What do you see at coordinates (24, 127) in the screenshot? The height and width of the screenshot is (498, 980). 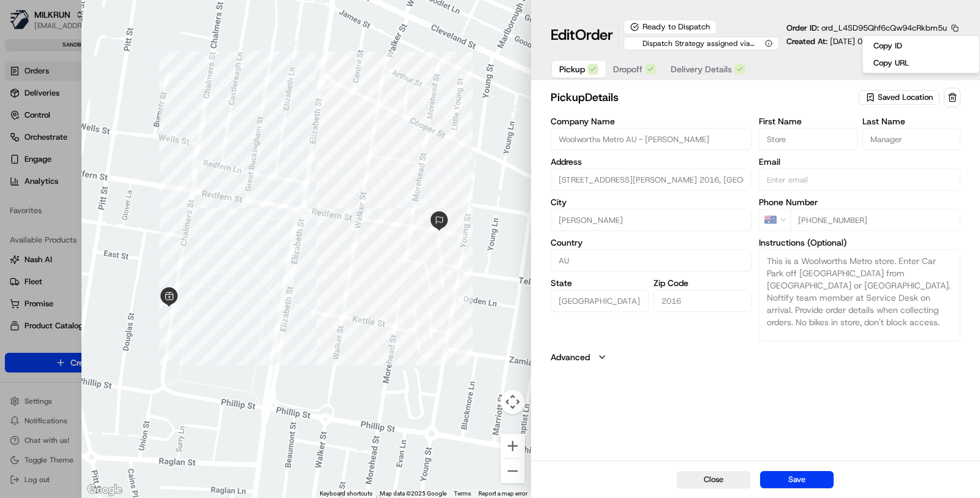 I see `img: 1736555255976-a54dd68f-1ca7-489b-9aae-adbdc363a1c4` at bounding box center [24, 127].